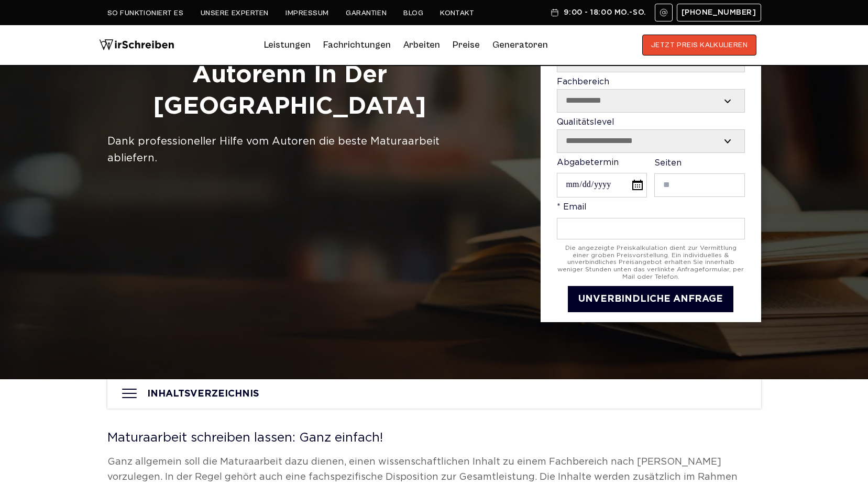 The image size is (868, 484). I want to click on div: Dank professioneller Hilfe vom Autoren die beste Maturaarbeit abliefern., so click(290, 150).